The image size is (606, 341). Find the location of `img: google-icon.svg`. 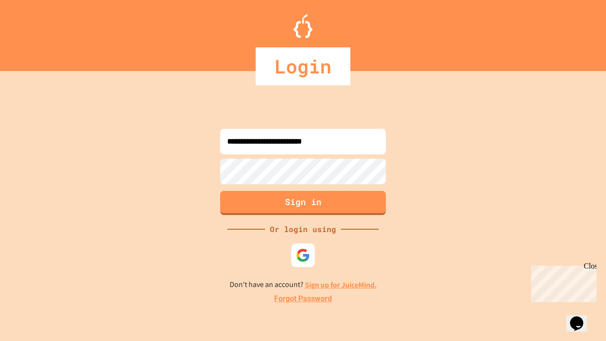

img: google-icon.svg is located at coordinates (303, 255).